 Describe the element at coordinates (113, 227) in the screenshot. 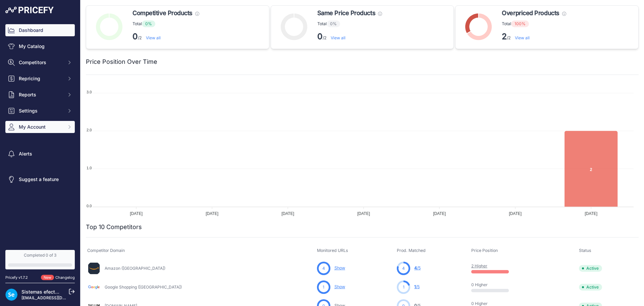

I see `h2: Top 10 Competitors` at that location.